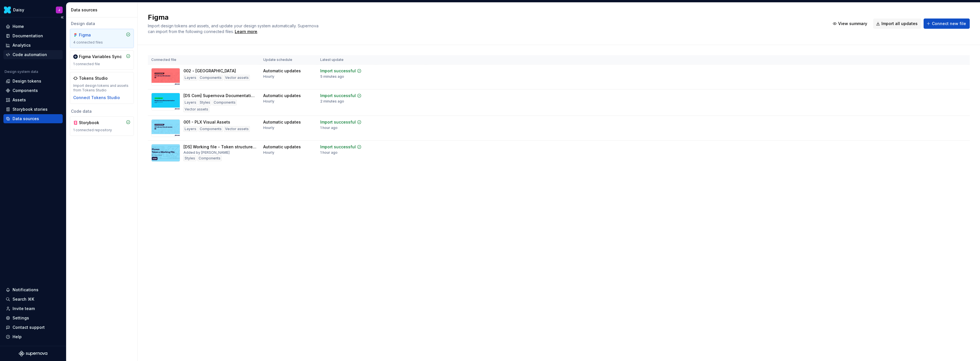 Image resolution: width=980 pixels, height=361 pixels. I want to click on div: Home, so click(18, 26).